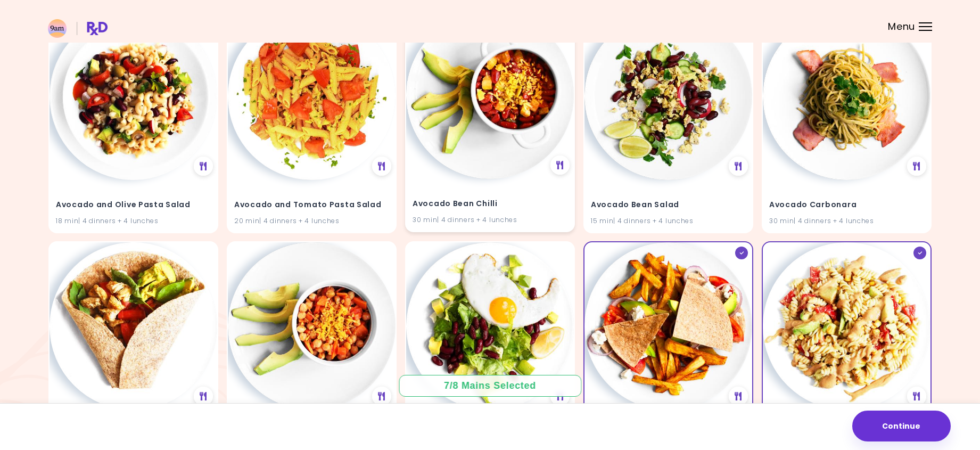 Image resolution: width=980 pixels, height=450 pixels. I want to click on h4: Avocado Bean Chilli, so click(490, 203).